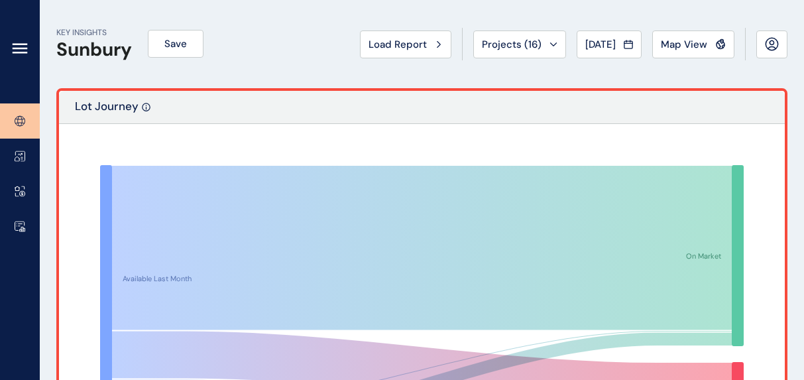 This screenshot has width=804, height=380. What do you see at coordinates (94, 32) in the screenshot?
I see `p: KEY INSIGHTS` at bounding box center [94, 32].